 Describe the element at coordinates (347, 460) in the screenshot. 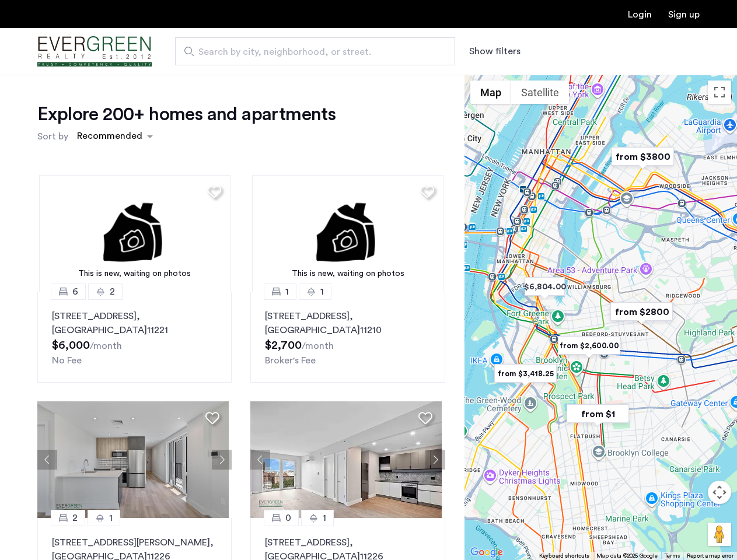

I see `img: 1999_638539805060545666.jpeg` at that location.